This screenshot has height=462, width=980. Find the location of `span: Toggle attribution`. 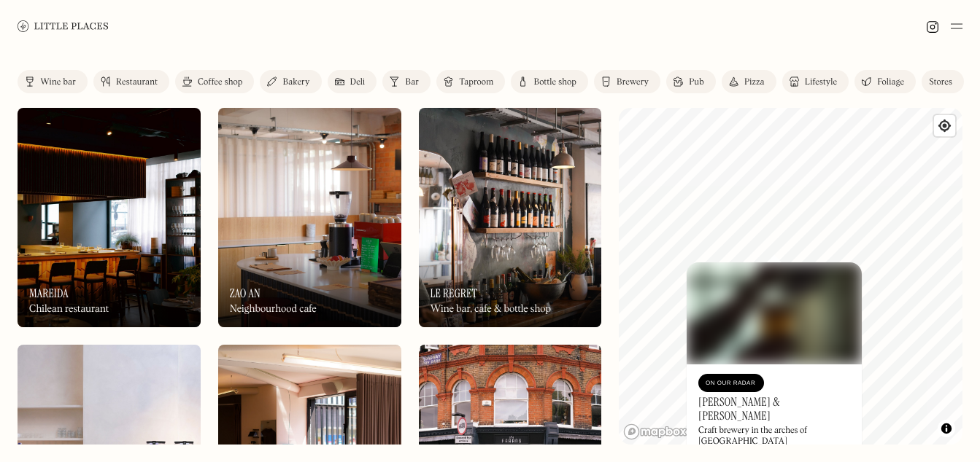

span: Toggle attribution is located at coordinates (946, 429).